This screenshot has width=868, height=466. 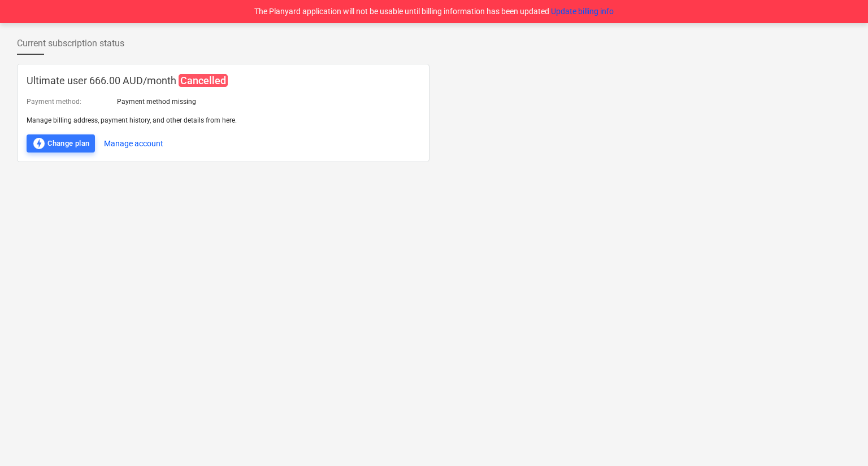 What do you see at coordinates (203, 80) in the screenshot?
I see `span: Cancelled` at bounding box center [203, 80].